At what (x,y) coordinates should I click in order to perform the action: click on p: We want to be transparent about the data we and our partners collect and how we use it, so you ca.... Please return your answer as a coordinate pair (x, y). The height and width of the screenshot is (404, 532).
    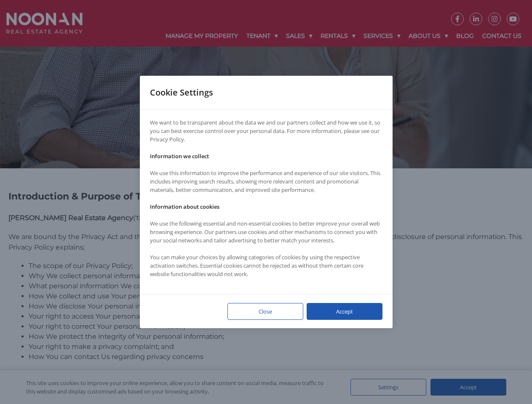
    Looking at the image, I should click on (266, 131).